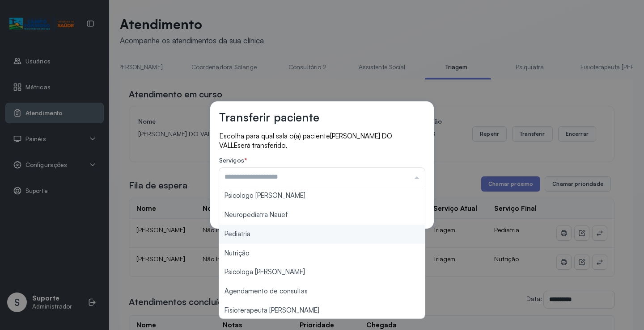 This screenshot has height=330, width=644. I want to click on span: Serviços, so click(231, 160).